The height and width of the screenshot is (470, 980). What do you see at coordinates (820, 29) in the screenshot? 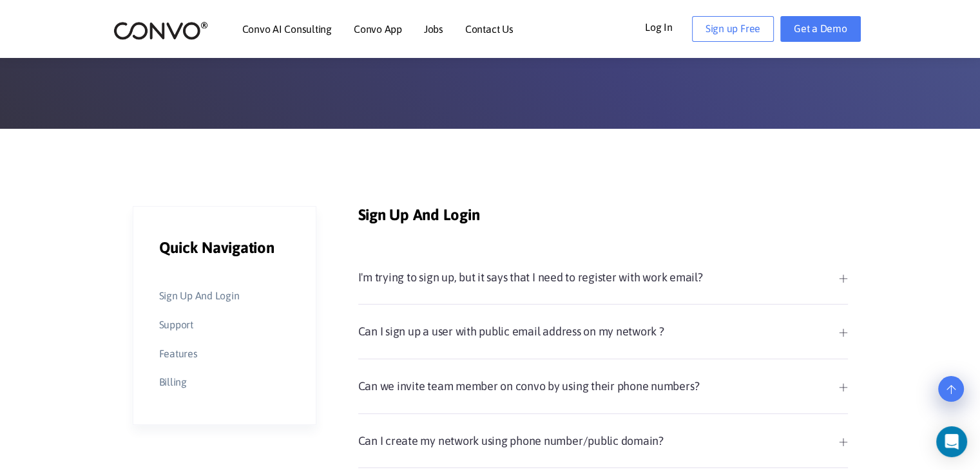
I see `a: Get a Demo` at bounding box center [820, 29].